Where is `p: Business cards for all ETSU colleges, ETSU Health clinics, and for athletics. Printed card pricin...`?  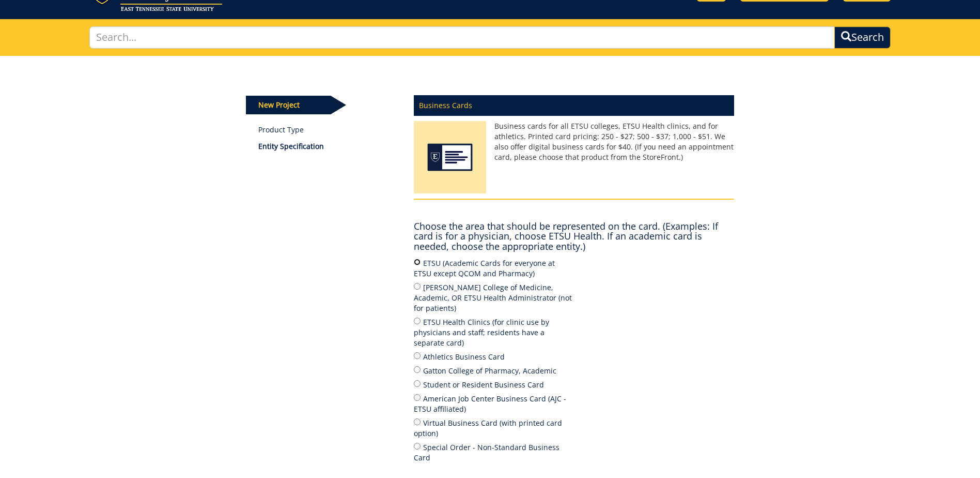
p: Business cards for all ETSU colleges, ETSU Health clinics, and for athletics. Printed card pricin... is located at coordinates (574, 142).